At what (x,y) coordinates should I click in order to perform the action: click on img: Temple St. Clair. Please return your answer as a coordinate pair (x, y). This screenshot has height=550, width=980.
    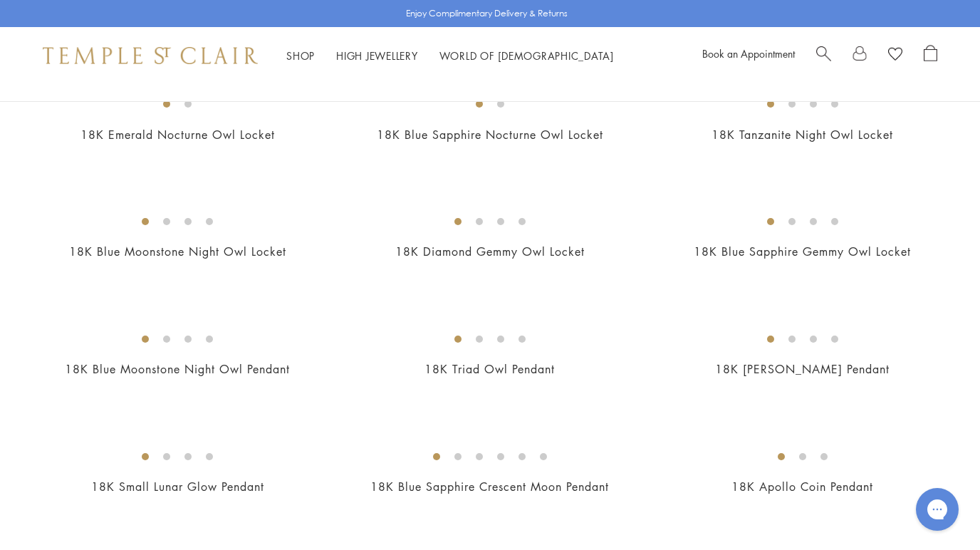
    Looking at the image, I should click on (150, 56).